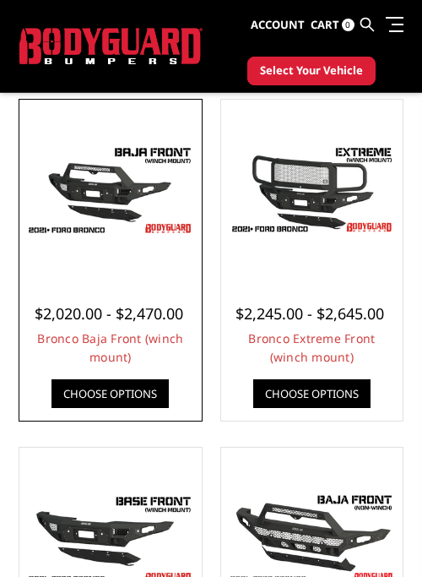  I want to click on img: Bodyguard Ford Bronco, so click(111, 190).